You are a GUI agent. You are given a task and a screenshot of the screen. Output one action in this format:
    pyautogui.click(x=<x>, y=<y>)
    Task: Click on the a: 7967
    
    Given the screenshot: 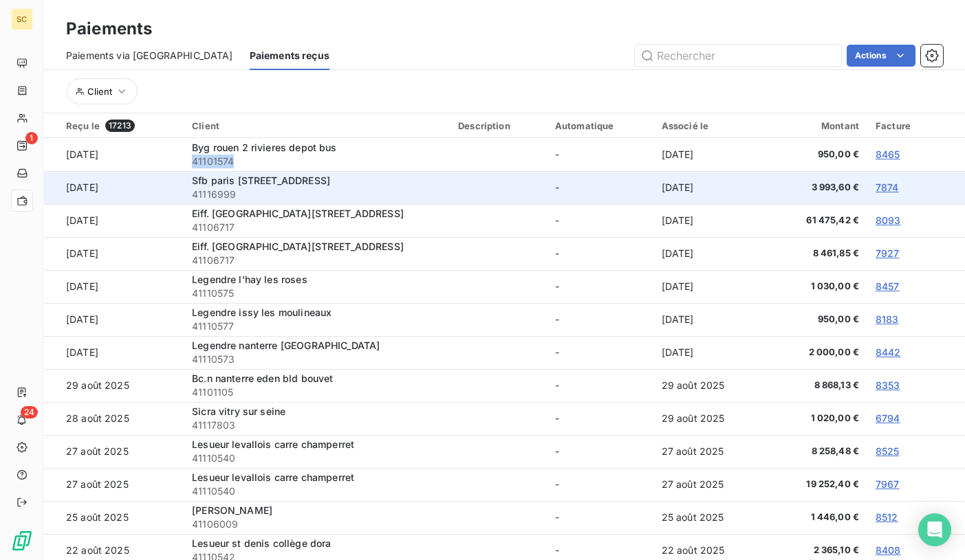 What is the action you would take?
    pyautogui.click(x=887, y=484)
    